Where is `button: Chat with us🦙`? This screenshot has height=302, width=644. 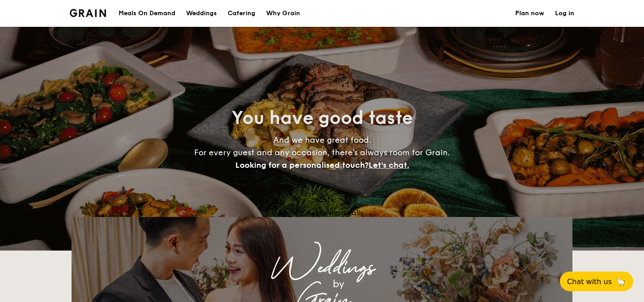
button: Chat with us🦙 is located at coordinates (597, 281).